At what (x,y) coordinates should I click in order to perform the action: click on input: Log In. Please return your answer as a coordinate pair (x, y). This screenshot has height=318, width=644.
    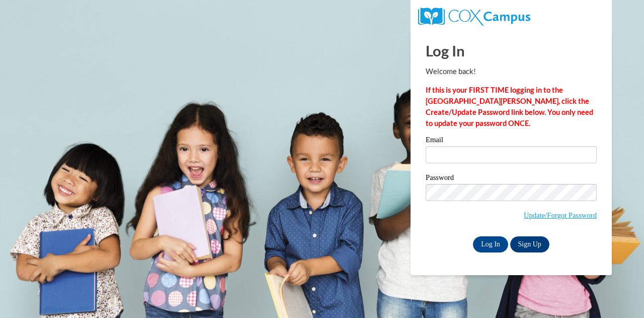
    Looking at the image, I should click on (491, 244).